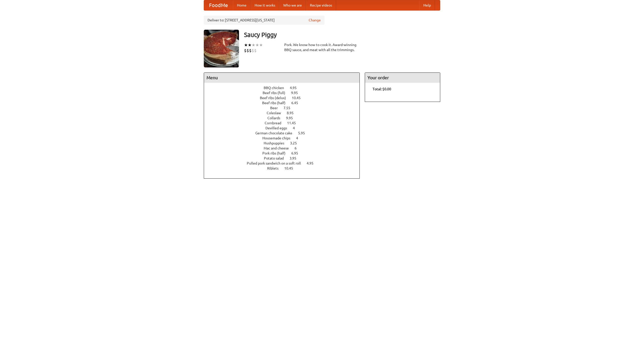 The image size is (644, 356). Describe the element at coordinates (275, 168) in the screenshot. I see `span: Riblets` at that location.